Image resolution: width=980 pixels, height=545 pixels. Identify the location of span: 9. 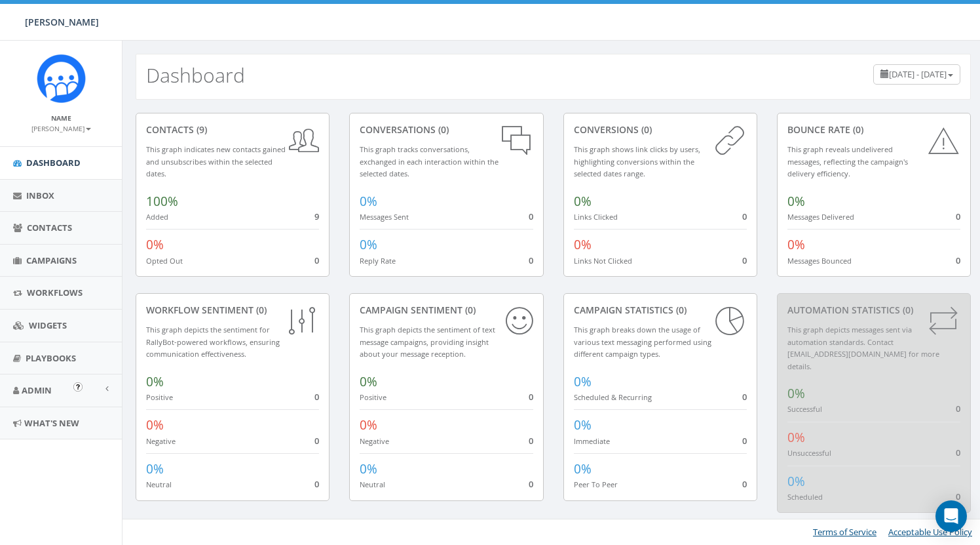
(317, 217).